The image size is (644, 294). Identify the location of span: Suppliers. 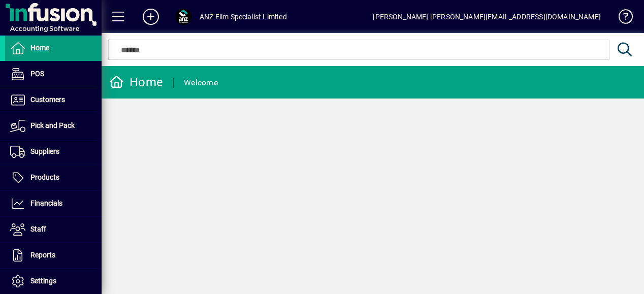
(45, 151).